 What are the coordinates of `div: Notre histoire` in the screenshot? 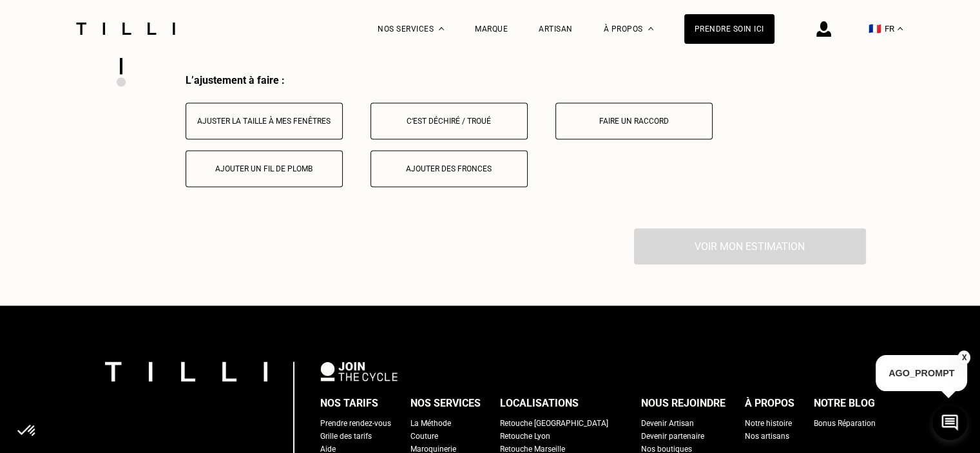 It's located at (768, 423).